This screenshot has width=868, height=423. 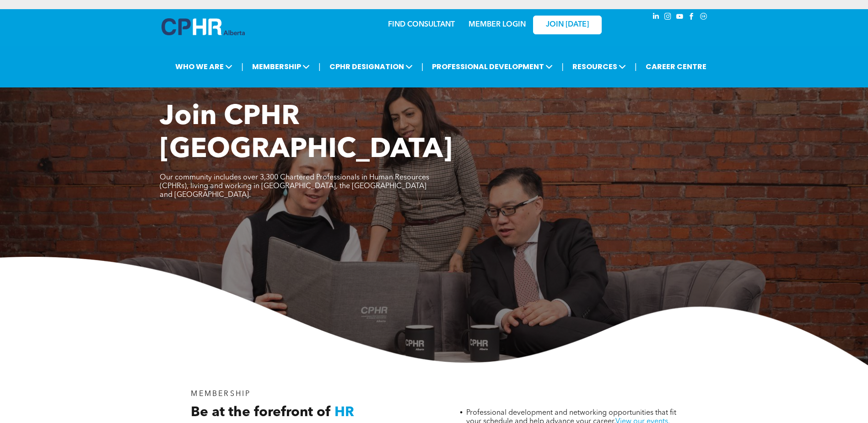 What do you see at coordinates (680, 17) in the screenshot?
I see `a: youtube` at bounding box center [680, 17].